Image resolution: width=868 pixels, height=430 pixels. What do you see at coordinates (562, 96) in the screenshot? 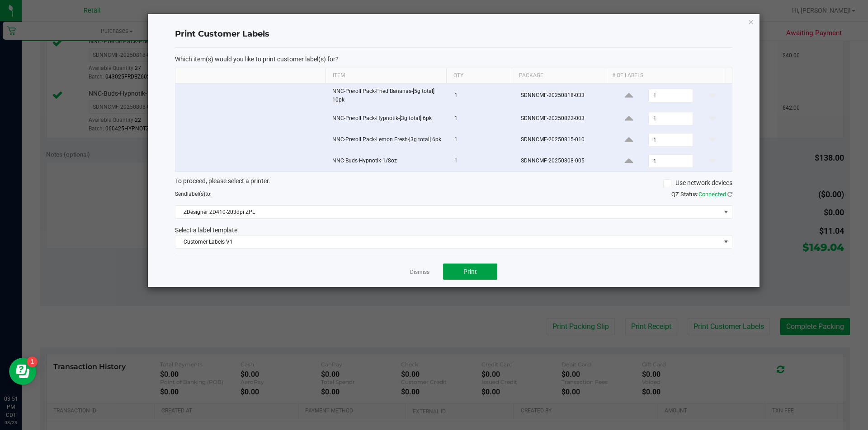
I see `td: SDNNCMF-20250818-033` at bounding box center [562, 96].